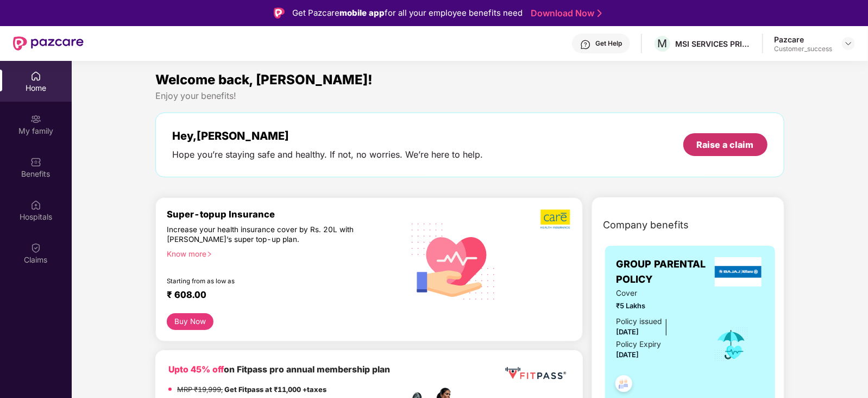  Describe the element at coordinates (279, 369) in the screenshot. I see `b: on Fitpass pro annual membership plan` at that location.